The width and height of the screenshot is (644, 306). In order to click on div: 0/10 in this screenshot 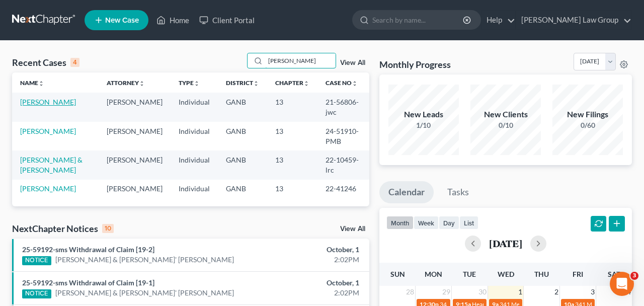, I will do `click(506, 125)`.